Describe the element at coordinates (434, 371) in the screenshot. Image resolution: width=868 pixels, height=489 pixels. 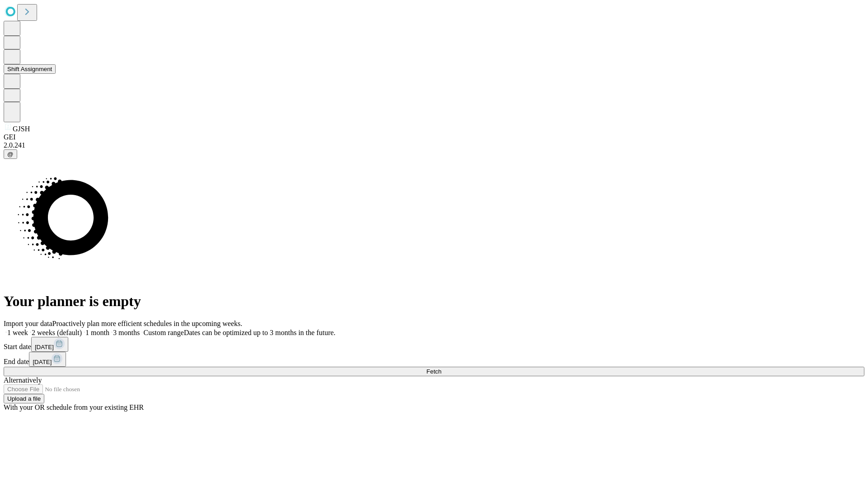
I see `span: Fetch` at that location.